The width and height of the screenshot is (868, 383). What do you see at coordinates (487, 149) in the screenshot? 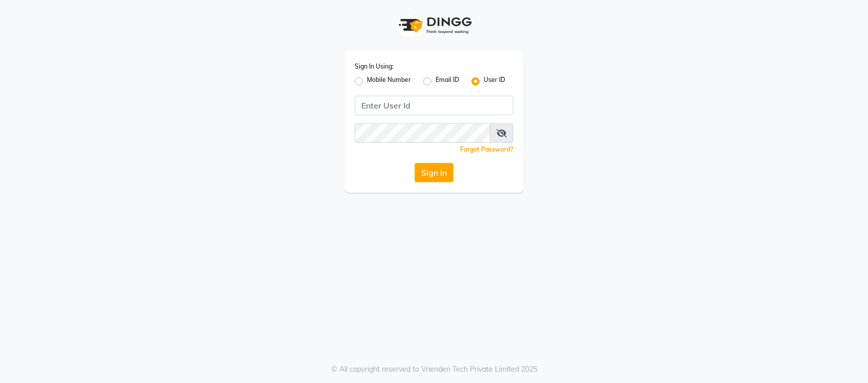
I see `a: Forgot Password?` at bounding box center [487, 149].